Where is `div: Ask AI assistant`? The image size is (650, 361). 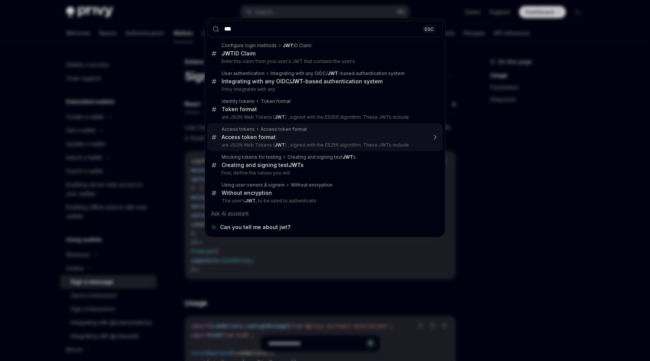 div: Ask AI assistant is located at coordinates (325, 213).